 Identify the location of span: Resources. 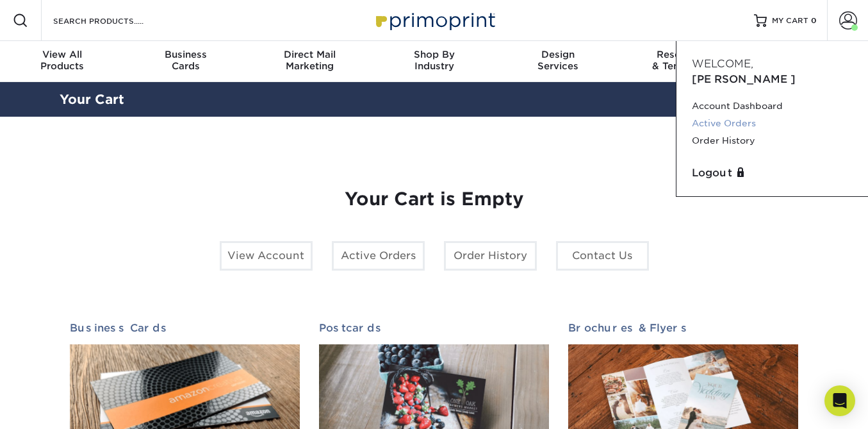
(682, 54).